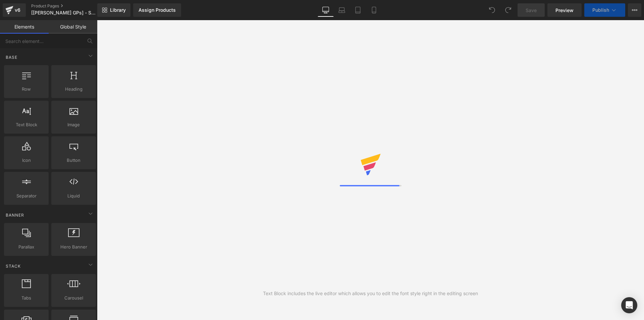  What do you see at coordinates (26, 125) in the screenshot?
I see `span: Text Block` at bounding box center [26, 125].